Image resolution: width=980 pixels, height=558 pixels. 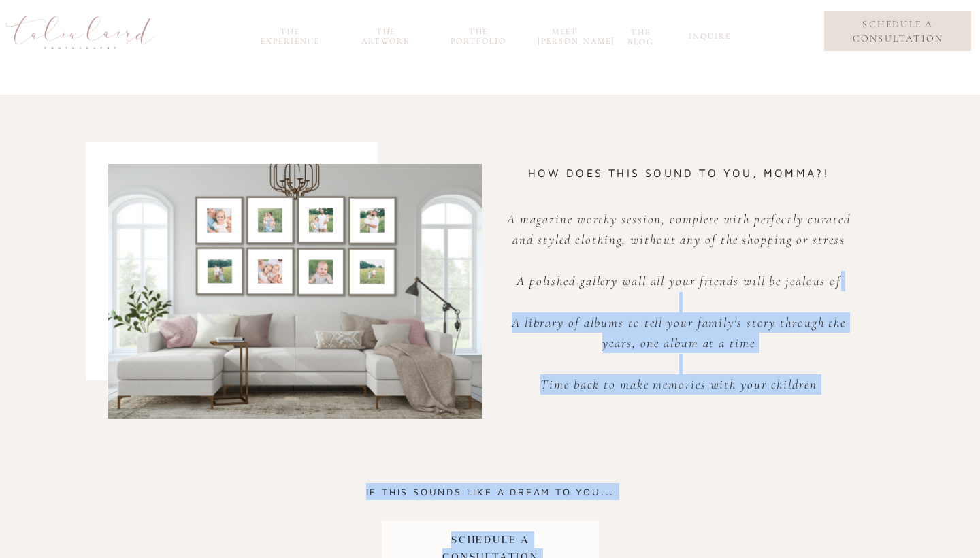 I want to click on p: If this sounds like a dream to you..., so click(x=490, y=499).